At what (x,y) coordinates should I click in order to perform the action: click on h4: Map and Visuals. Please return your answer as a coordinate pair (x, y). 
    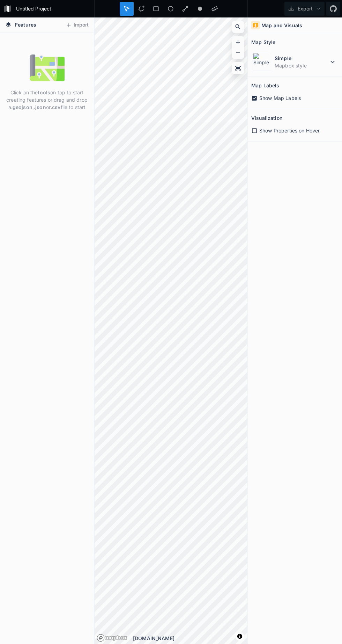
    Looking at the image, I should click on (282, 25).